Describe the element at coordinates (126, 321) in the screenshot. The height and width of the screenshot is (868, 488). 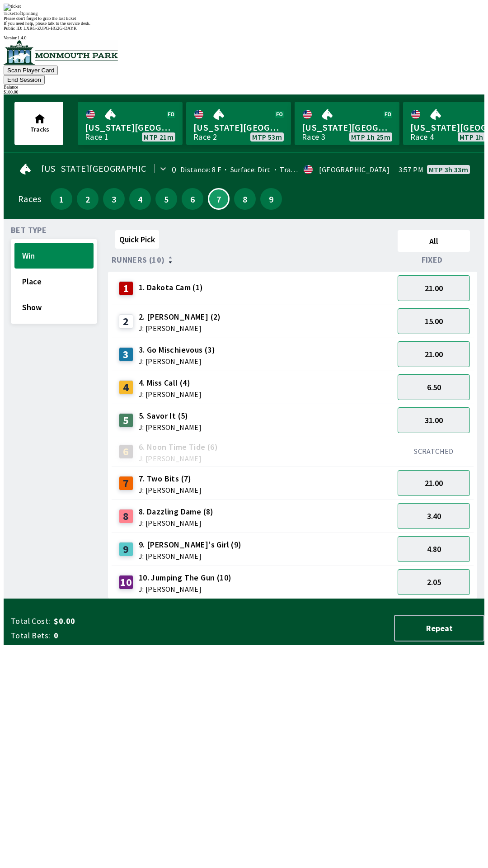
I see `div: 2` at that location.